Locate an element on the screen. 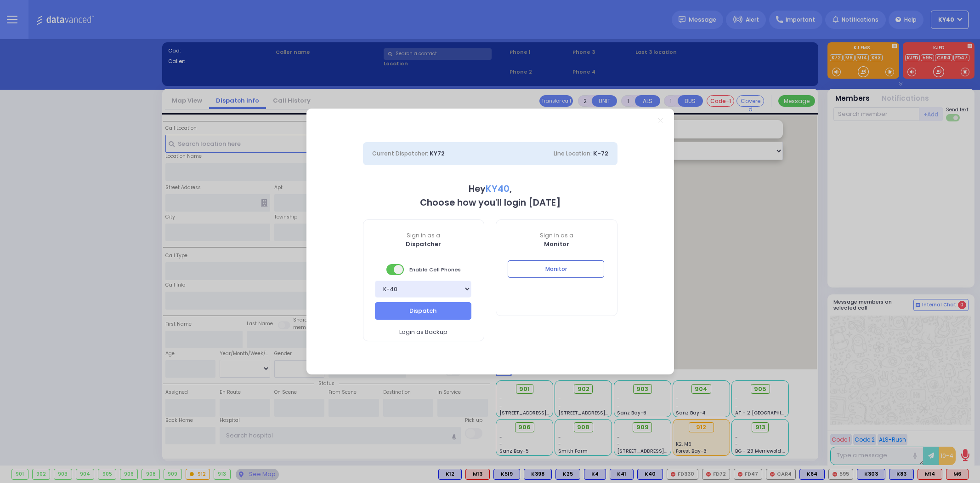 The height and width of the screenshot is (483, 980). b: Hey , is located at coordinates (490, 188).